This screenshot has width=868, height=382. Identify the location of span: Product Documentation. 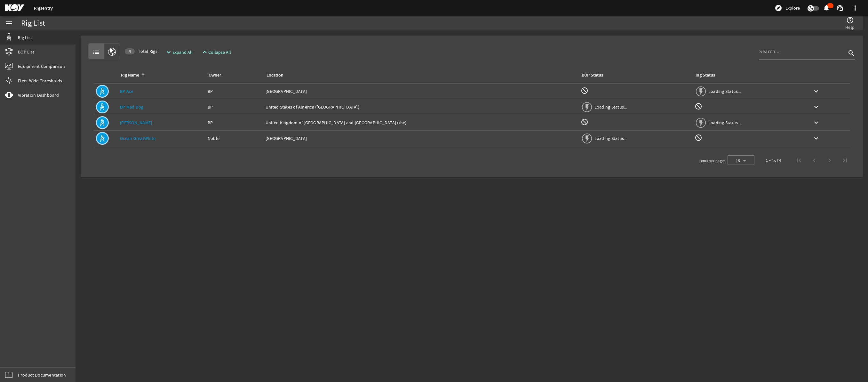
(42, 375).